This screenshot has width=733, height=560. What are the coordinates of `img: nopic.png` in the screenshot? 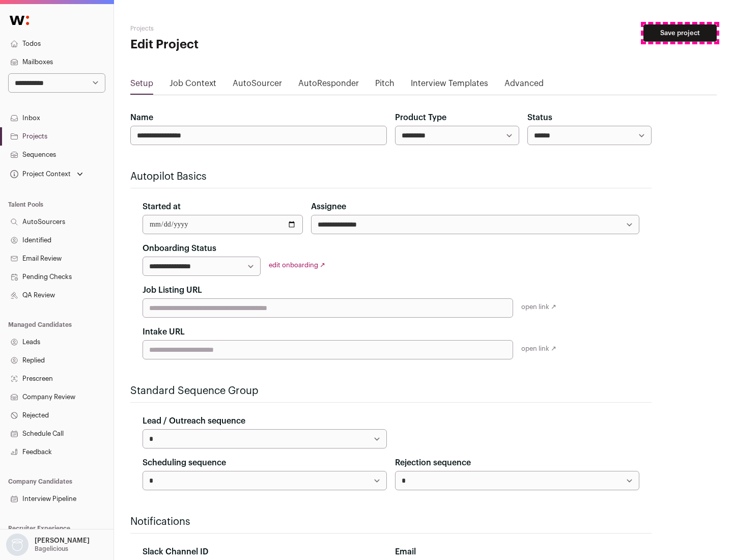 It's located at (18, 545).